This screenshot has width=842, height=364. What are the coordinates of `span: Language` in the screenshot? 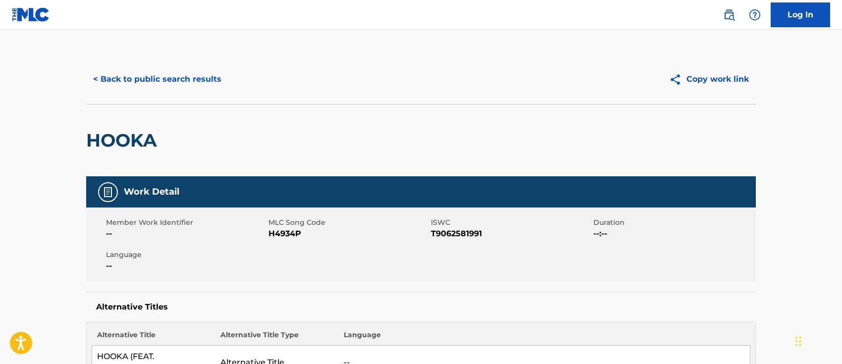 It's located at (186, 255).